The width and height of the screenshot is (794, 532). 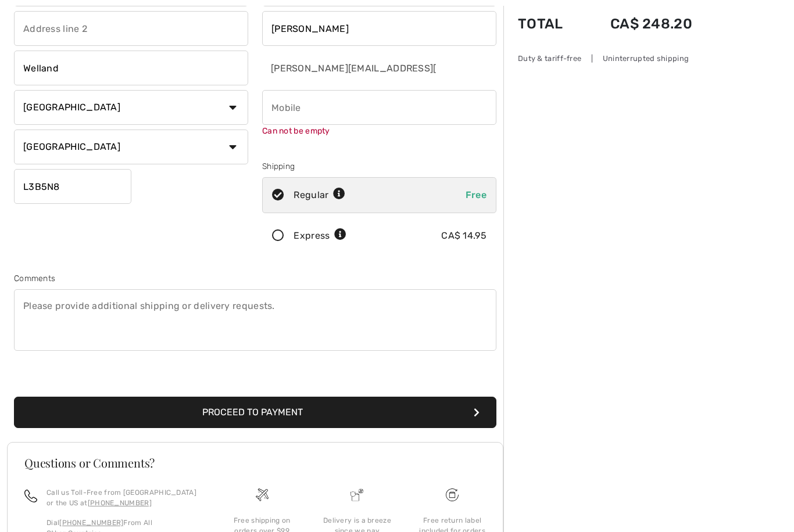 I want to click on h3: Questions or Comments?, so click(x=256, y=463).